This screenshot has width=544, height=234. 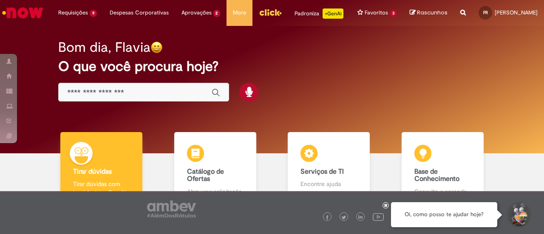 What do you see at coordinates (322, 172) in the screenshot?
I see `b: Serviços de TI` at bounding box center [322, 172].